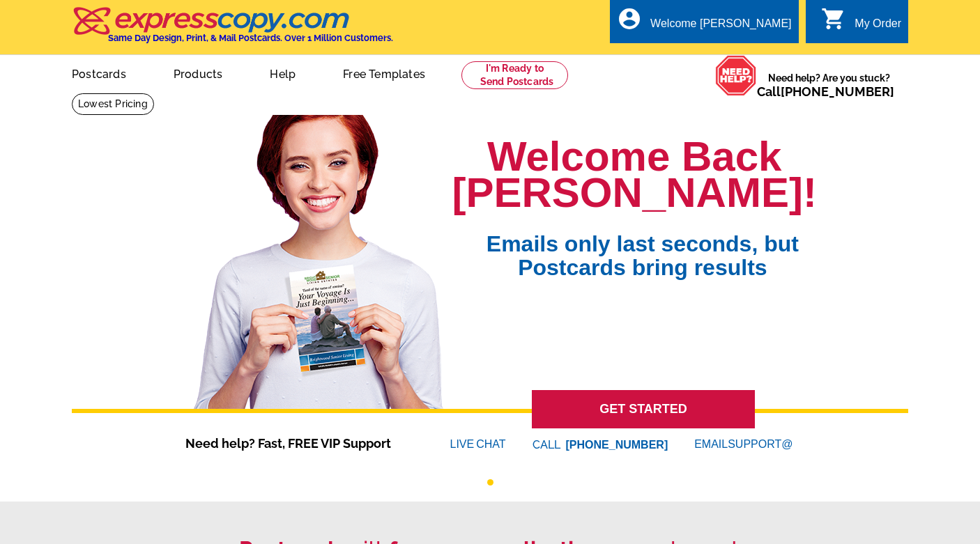 The image size is (980, 544). What do you see at coordinates (878, 28) in the screenshot?
I see `div: My Order` at bounding box center [878, 28].